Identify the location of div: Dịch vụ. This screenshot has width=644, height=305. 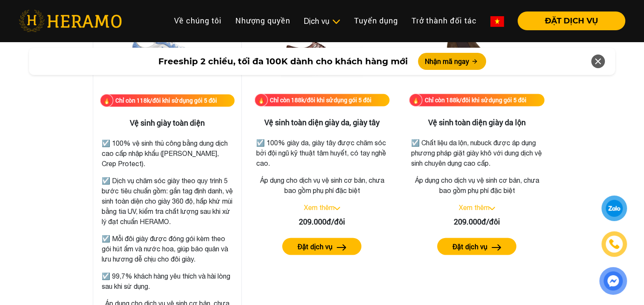
(322, 21).